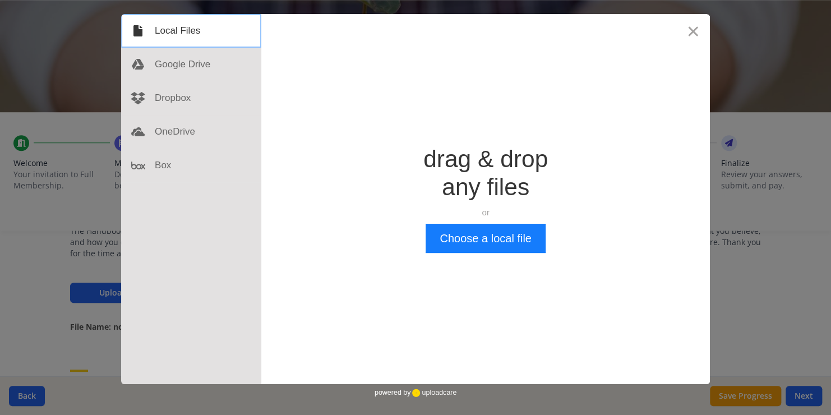 The image size is (831, 415). What do you see at coordinates (191, 165) in the screenshot?
I see `div: Box` at bounding box center [191, 165].